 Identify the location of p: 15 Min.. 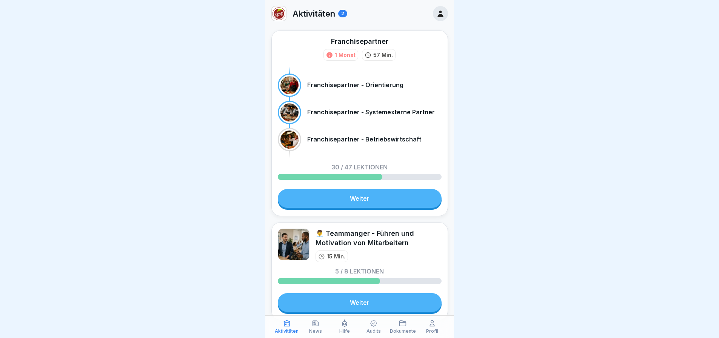
(336, 256).